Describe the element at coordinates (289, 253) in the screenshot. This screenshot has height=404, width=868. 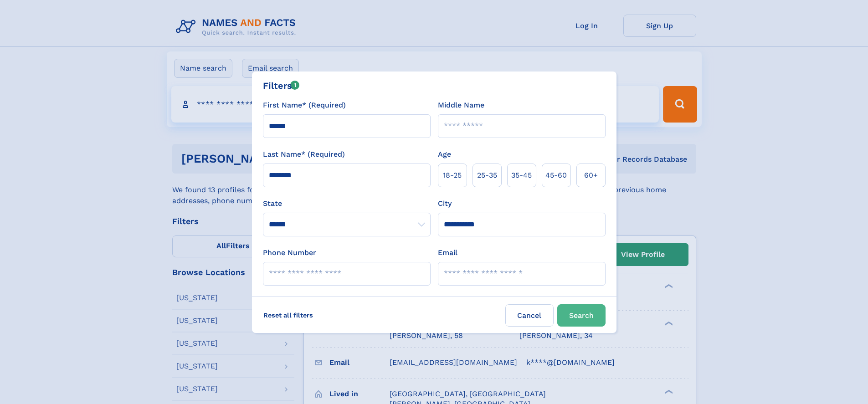
I see `label: Phone Number` at that location.